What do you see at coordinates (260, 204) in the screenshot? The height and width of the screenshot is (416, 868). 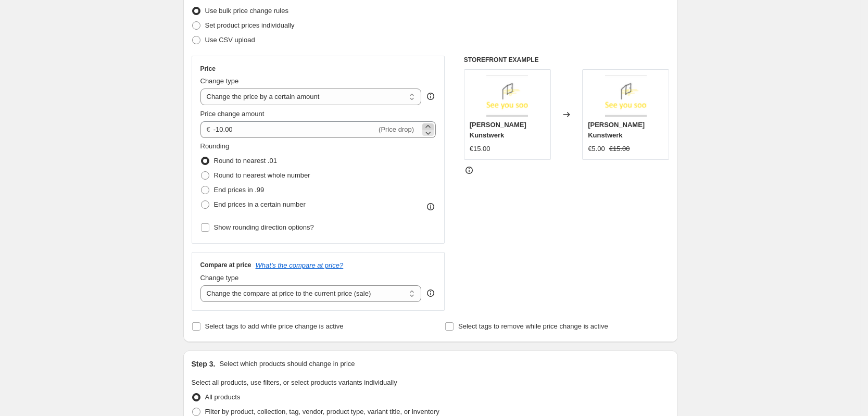 I see `span: End prices in a certain number` at bounding box center [260, 204].